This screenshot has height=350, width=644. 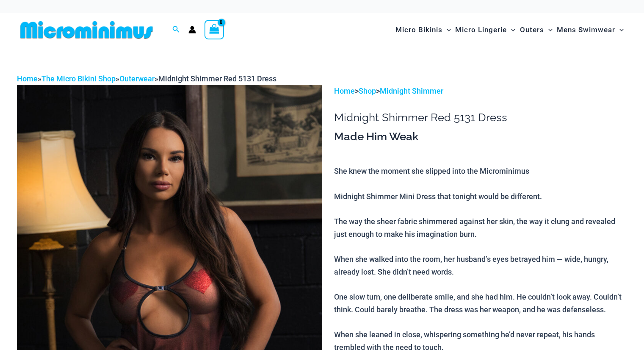 What do you see at coordinates (536, 30) in the screenshot?
I see `a: OutersMenu ToggleMenu Toggle` at bounding box center [536, 30].